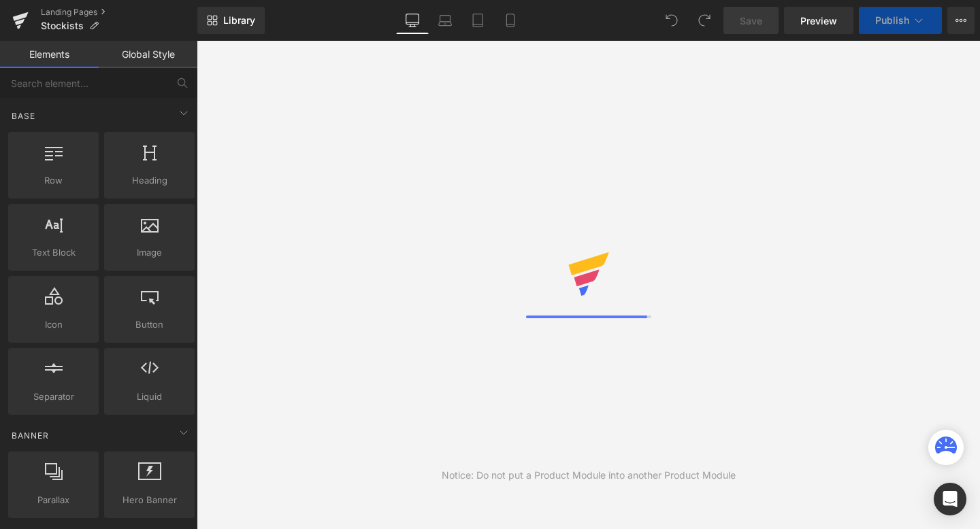  What do you see at coordinates (119, 12) in the screenshot?
I see `a: Landing Pages` at bounding box center [119, 12].